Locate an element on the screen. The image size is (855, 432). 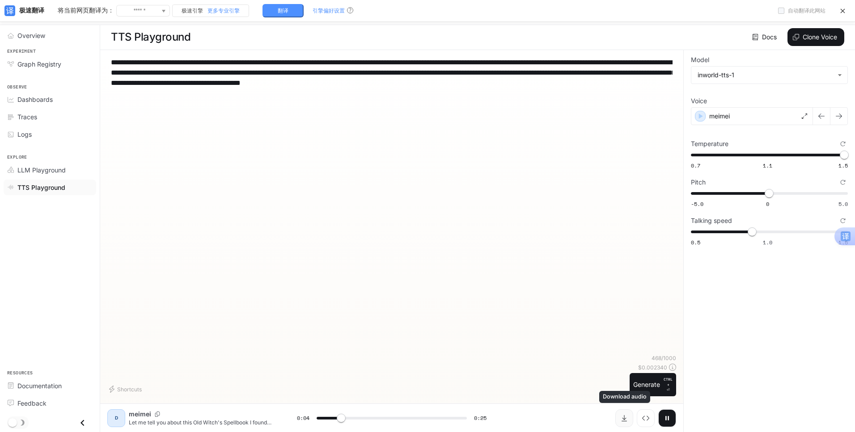
div: D is located at coordinates (116, 418).